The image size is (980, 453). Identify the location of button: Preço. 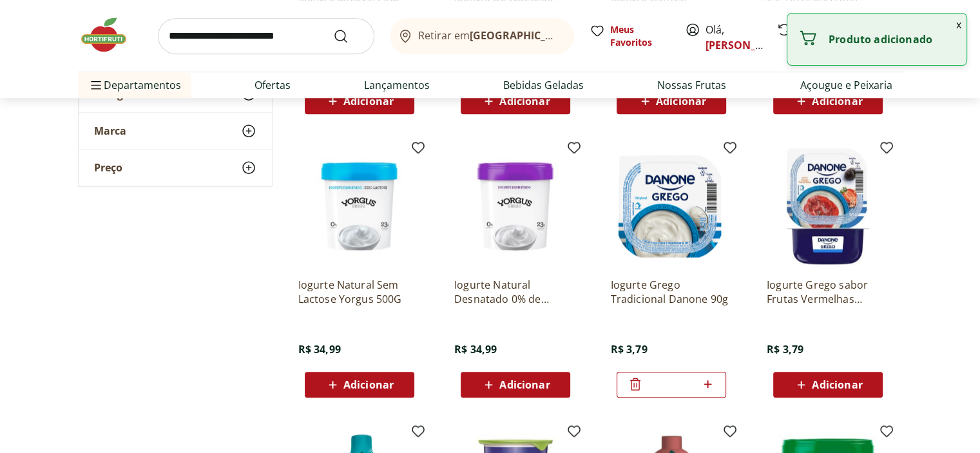
(175, 167).